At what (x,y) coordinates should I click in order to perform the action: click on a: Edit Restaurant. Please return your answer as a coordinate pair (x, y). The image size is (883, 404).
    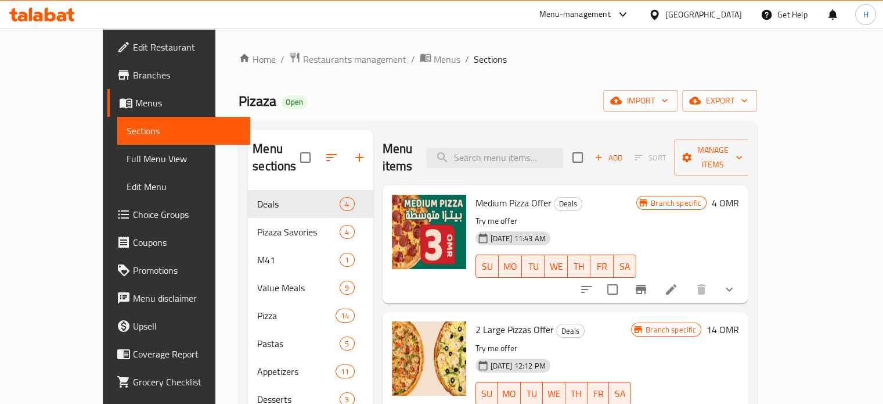
    Looking at the image, I should click on (179, 47).